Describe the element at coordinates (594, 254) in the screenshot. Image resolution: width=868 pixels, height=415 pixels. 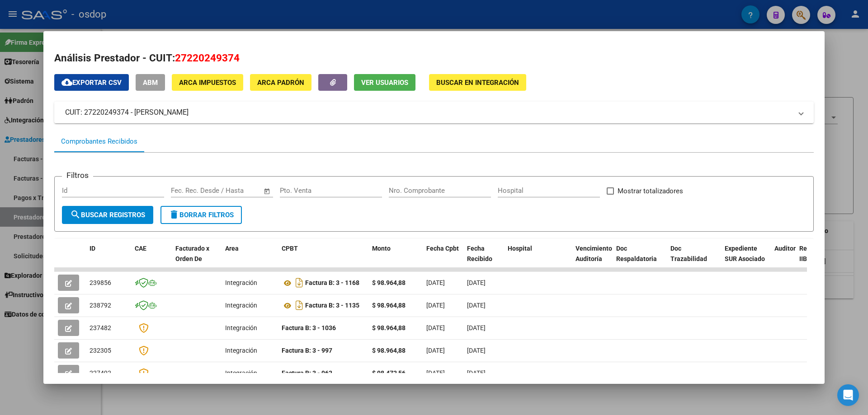
I see `span: Vencimiento Auditoría` at that location.